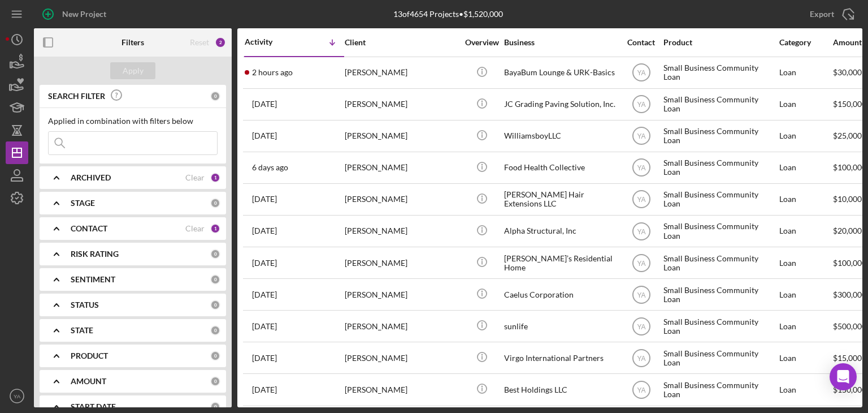 This screenshot has height=413, width=868. Describe the element at coordinates (220, 42) in the screenshot. I see `div: 2` at that location.